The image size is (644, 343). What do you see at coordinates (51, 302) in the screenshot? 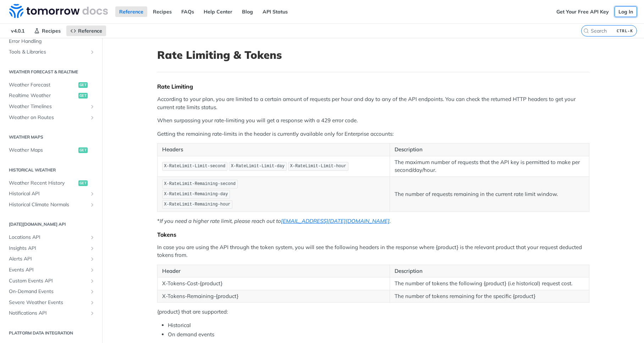
I see `a: Severe Weather EventsShow subpages for Severe Weather Events` at bounding box center [51, 302].